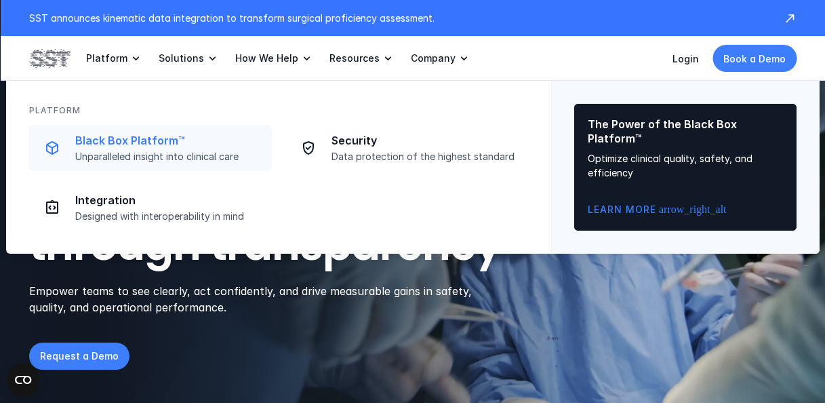 This screenshot has height=403, width=825. I want to click on p: Solutions, so click(181, 58).